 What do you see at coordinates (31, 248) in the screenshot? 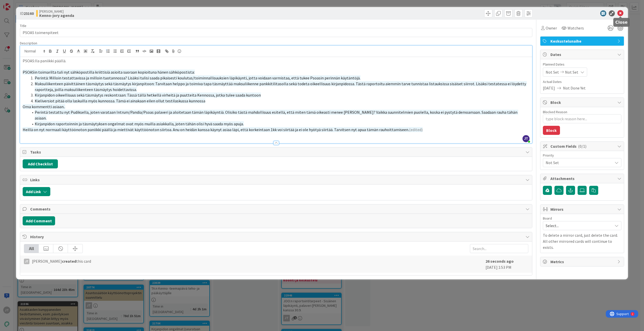
I see `div: All` at bounding box center [31, 248].